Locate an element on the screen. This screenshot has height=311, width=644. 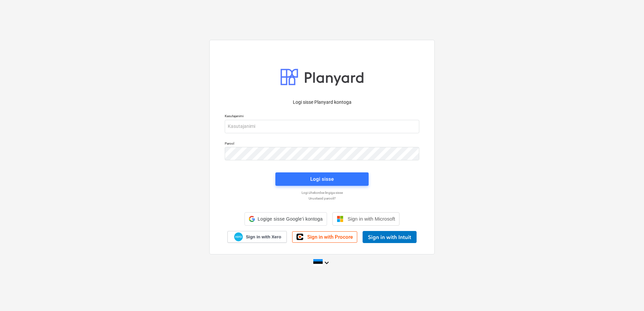
button: Logi sisse is located at coordinates (322, 179).